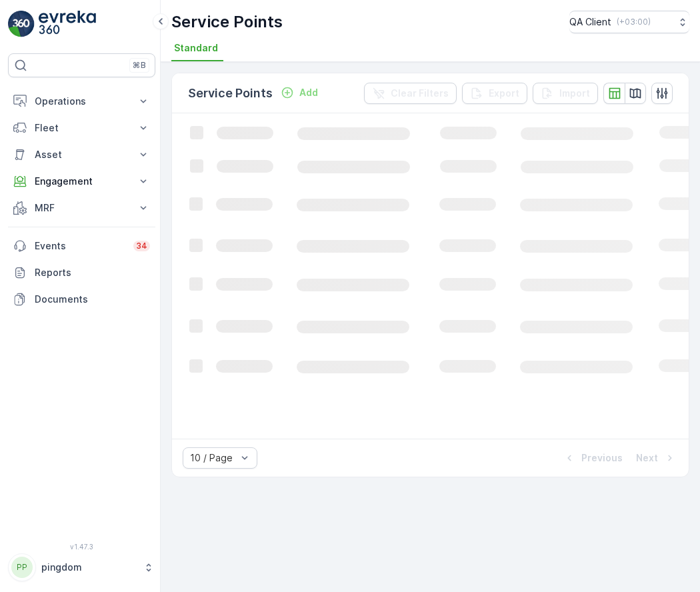 The image size is (700, 592). What do you see at coordinates (81, 128) in the screenshot?
I see `button: Fleet` at bounding box center [81, 128].